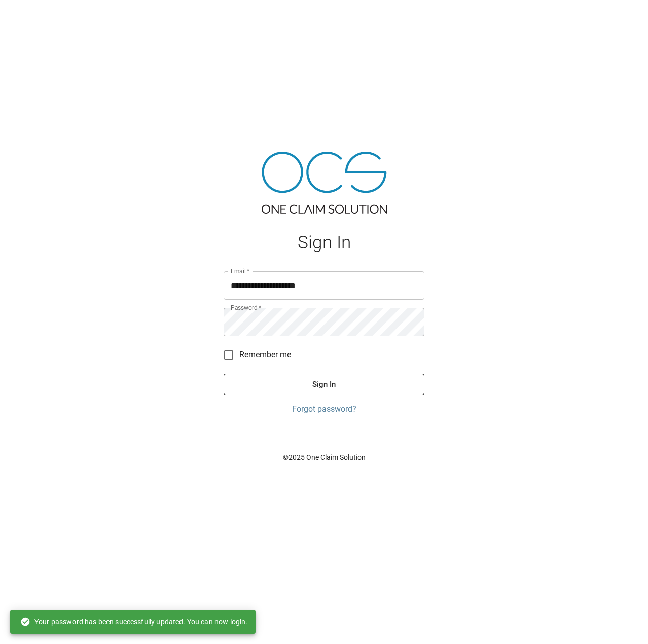 Image resolution: width=648 pixels, height=644 pixels. What do you see at coordinates (245, 307) in the screenshot?
I see `label: Password` at bounding box center [245, 307].